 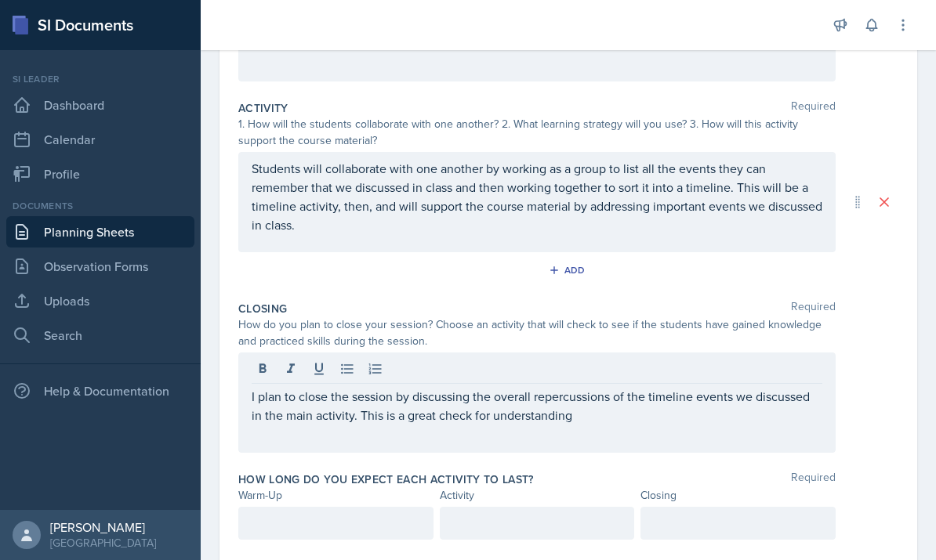 I want to click on a: Uploads, so click(x=100, y=301).